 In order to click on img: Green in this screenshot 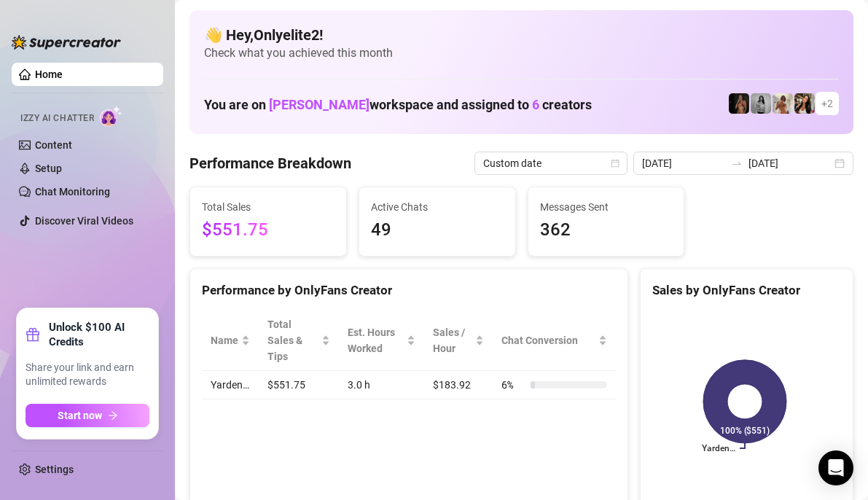, I will do `click(783, 104)`.